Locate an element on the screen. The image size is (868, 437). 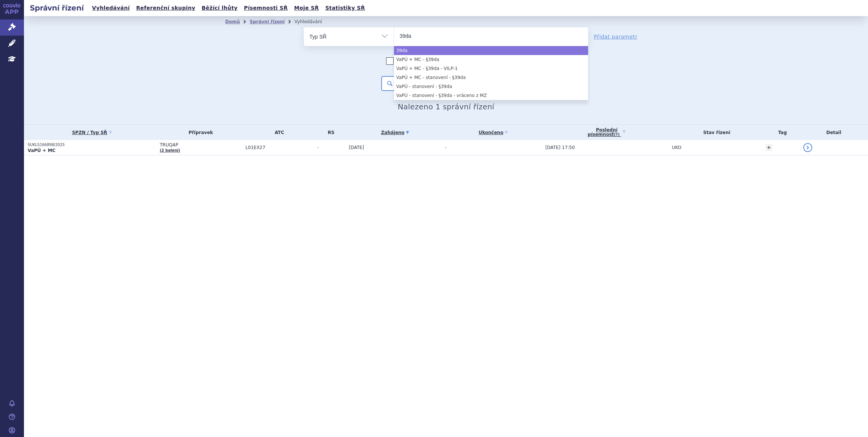
button: Hledat is located at coordinates (403, 83).